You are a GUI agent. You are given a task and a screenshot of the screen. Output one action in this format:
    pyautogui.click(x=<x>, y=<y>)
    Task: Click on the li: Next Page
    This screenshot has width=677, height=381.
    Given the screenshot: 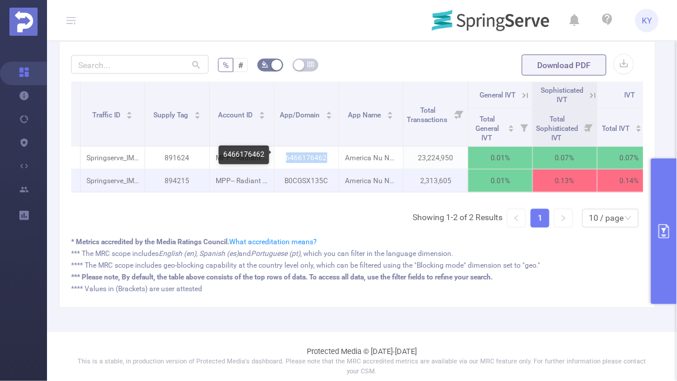 What is the action you would take?
    pyautogui.click(x=563, y=218)
    